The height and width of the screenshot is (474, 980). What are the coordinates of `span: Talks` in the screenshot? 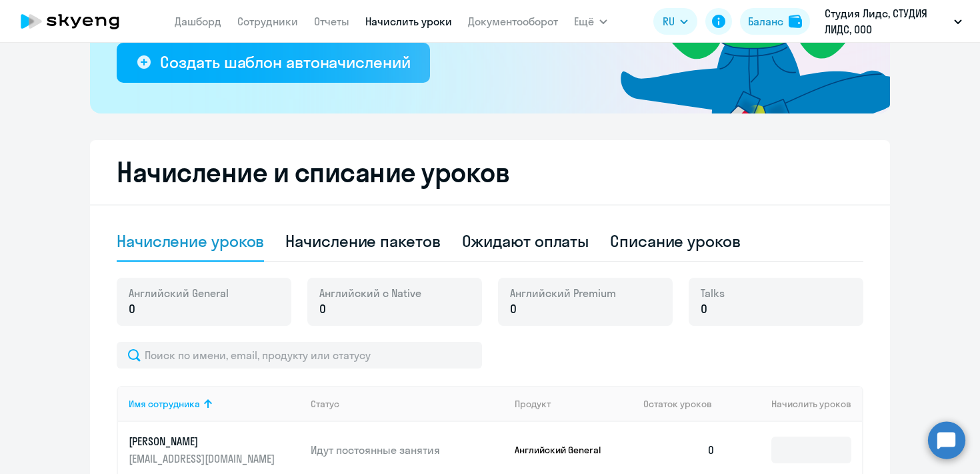 It's located at (713, 293).